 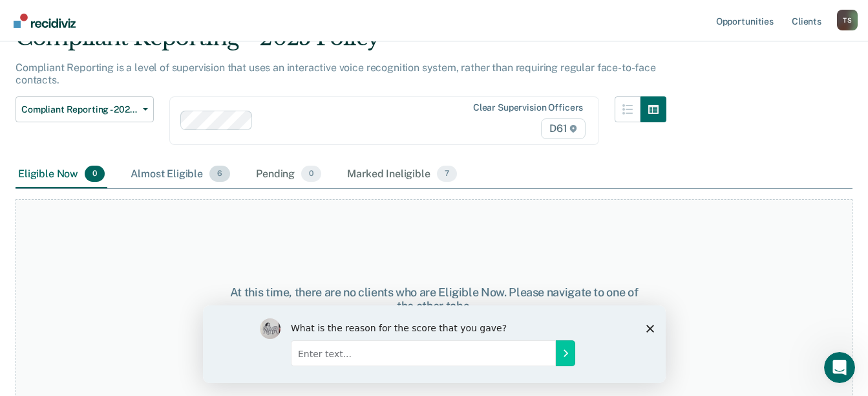 What do you see at coordinates (340, 43) in the screenshot?
I see `div: Compliant Reporting - 2025 Policy` at bounding box center [340, 43].